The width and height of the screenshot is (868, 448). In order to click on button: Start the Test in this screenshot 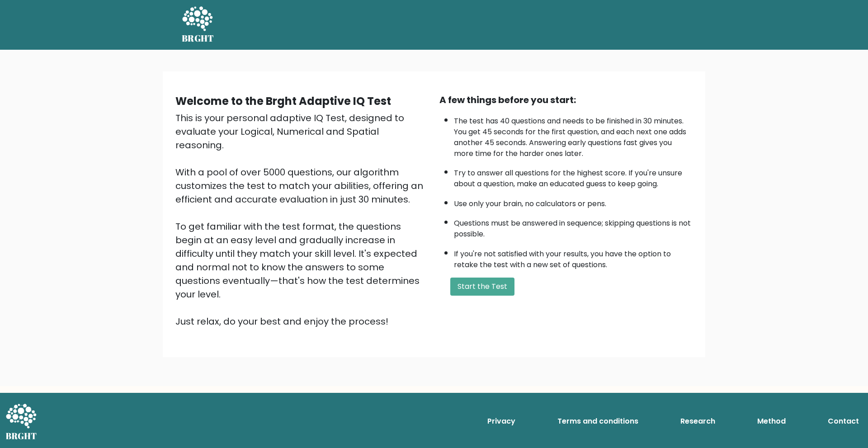, I will do `click(482, 287)`.